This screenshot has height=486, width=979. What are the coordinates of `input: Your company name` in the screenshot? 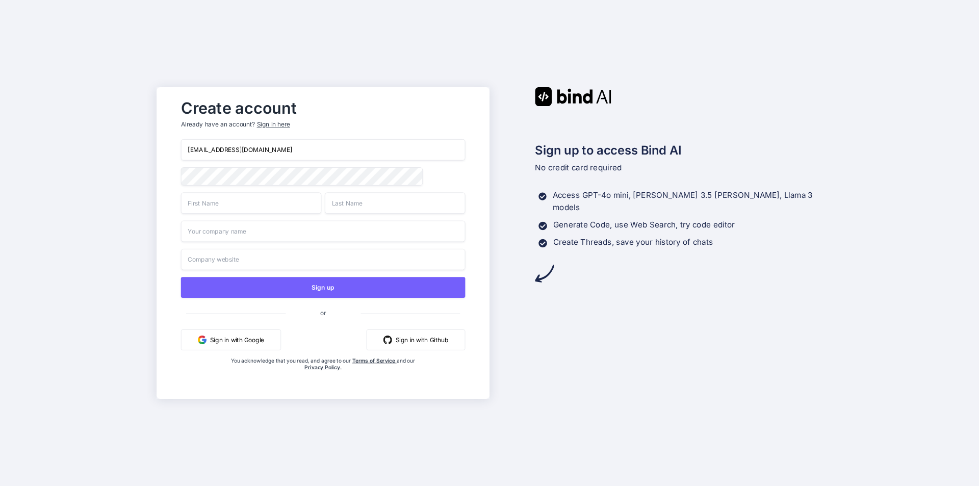 It's located at (323, 232).